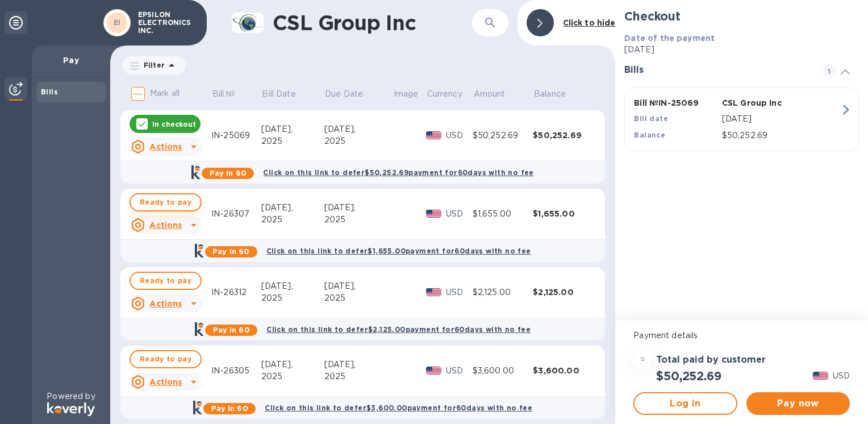 The width and height of the screenshot is (868, 424). I want to click on p: Mark all, so click(165, 93).